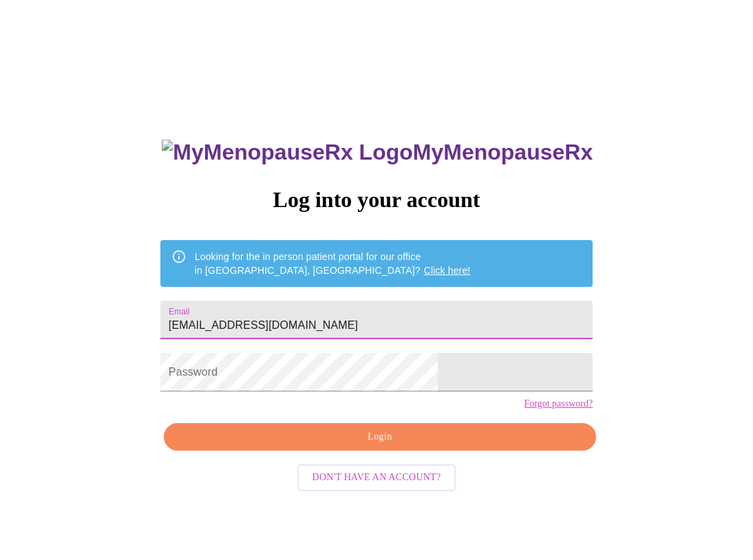  Describe the element at coordinates (287, 152) in the screenshot. I see `img: MyMenopauseRx Logo` at that location.